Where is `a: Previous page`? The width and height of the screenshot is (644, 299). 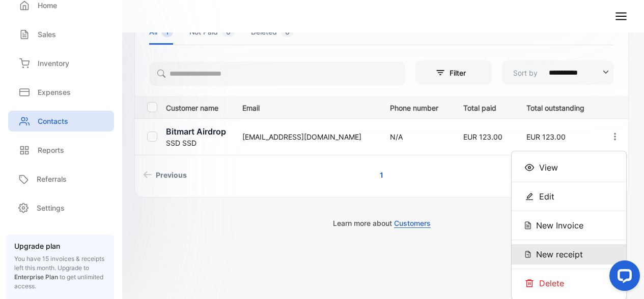
a: Previous page is located at coordinates (165, 175).